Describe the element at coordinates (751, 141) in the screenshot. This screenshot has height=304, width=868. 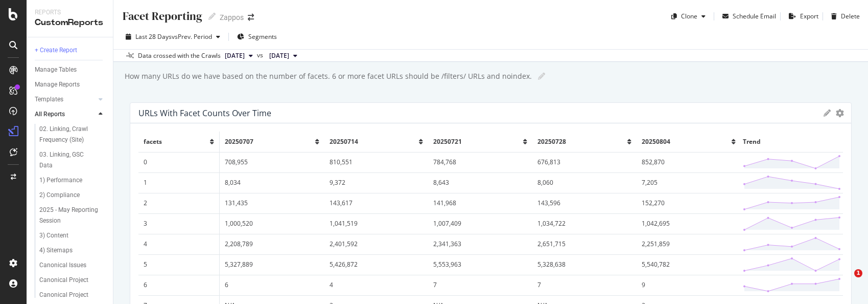
I see `span: Trend` at that location.